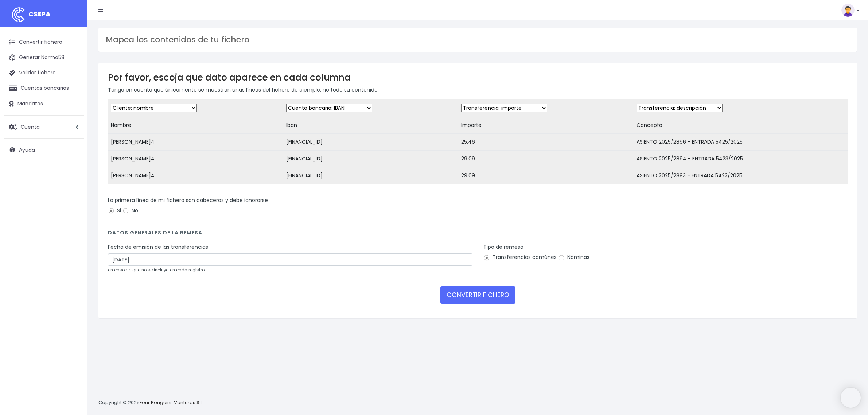 This screenshot has width=868, height=415. Describe the element at coordinates (574, 257) in the screenshot. I see `label: Nóminas` at that location.